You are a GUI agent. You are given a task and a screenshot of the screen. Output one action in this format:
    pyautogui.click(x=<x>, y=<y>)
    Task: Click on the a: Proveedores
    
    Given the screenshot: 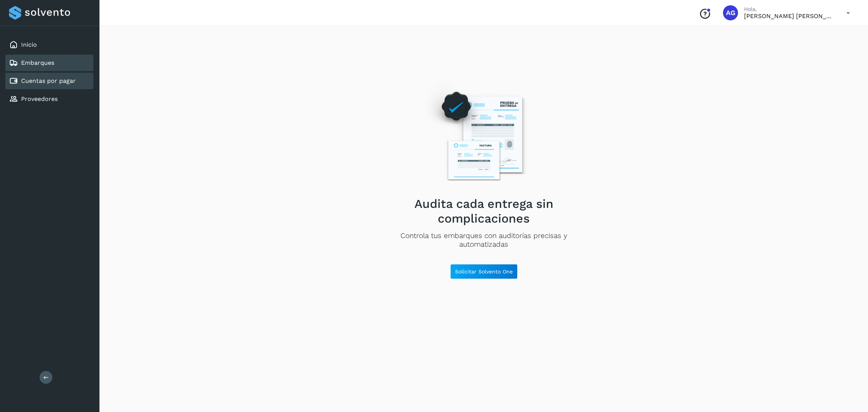 What is the action you would take?
    pyautogui.click(x=39, y=99)
    